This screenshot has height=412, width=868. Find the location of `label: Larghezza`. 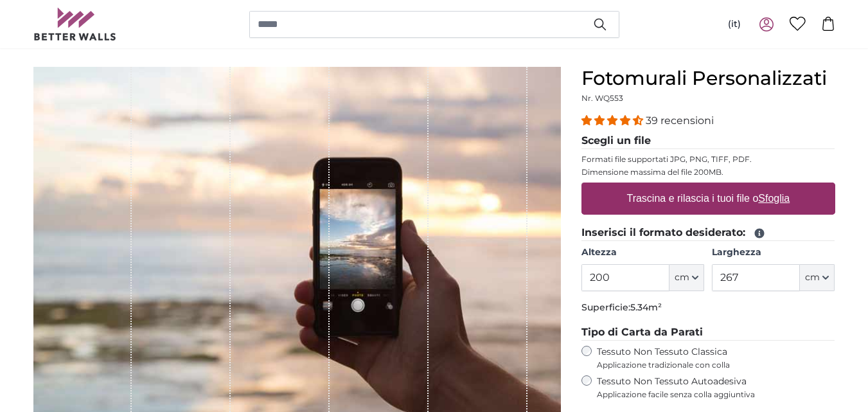

label: Larghezza is located at coordinates (773, 253).